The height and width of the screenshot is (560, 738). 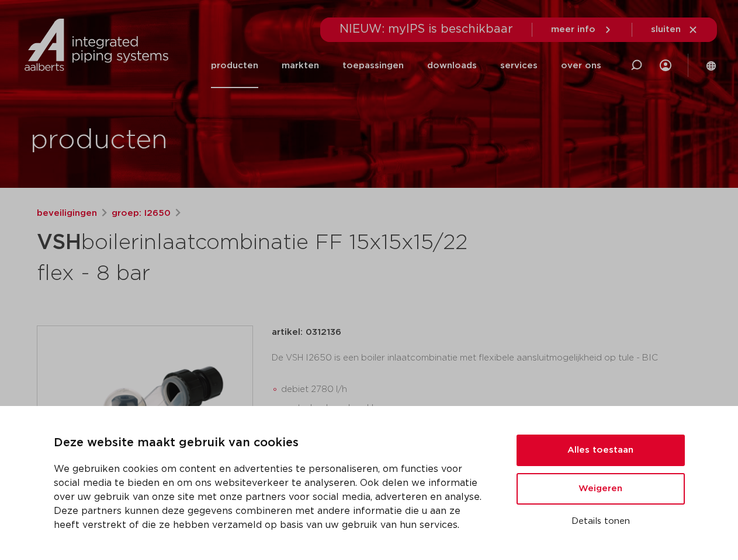 What do you see at coordinates (98, 141) in the screenshot?
I see `h1: producten` at bounding box center [98, 141].